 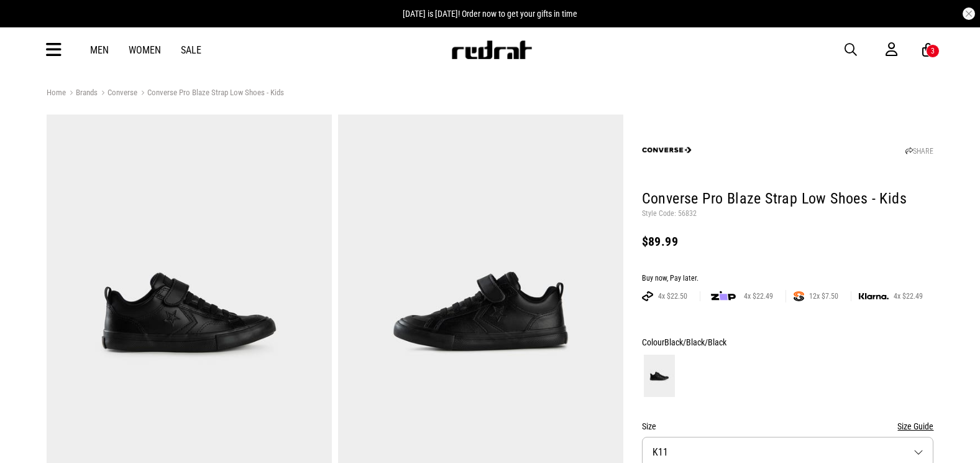 What do you see at coordinates (788, 214) in the screenshot?
I see `p: Style Code: 56832` at bounding box center [788, 214].